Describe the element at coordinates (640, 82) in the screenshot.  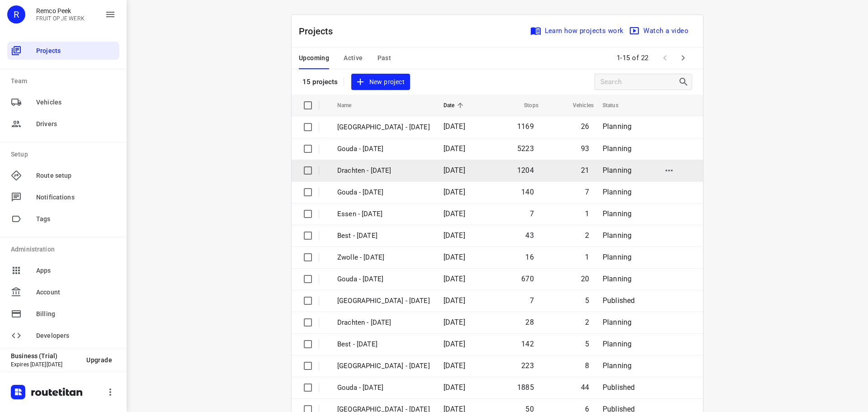
I see `input: Search projects` at that location.